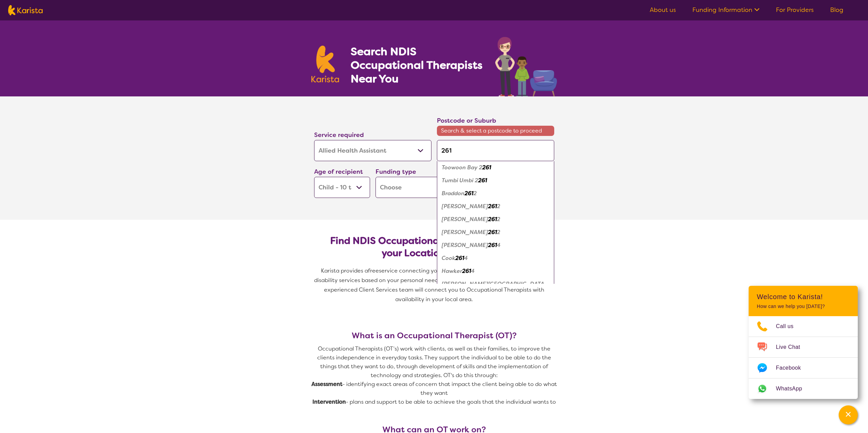 The height and width of the screenshot is (433, 868). Describe the element at coordinates (434, 362) in the screenshot. I see `p: Occupational Therapists (OT’s) work with clients, as well as their families, to improve the clien...` at that location.